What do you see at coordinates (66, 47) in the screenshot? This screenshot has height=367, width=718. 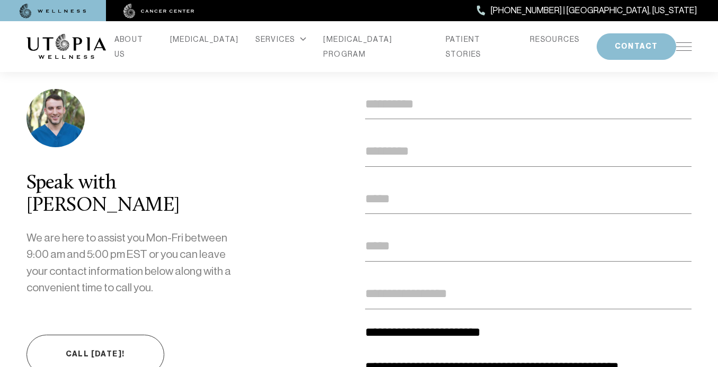 I see `img: logo` at bounding box center [66, 47].